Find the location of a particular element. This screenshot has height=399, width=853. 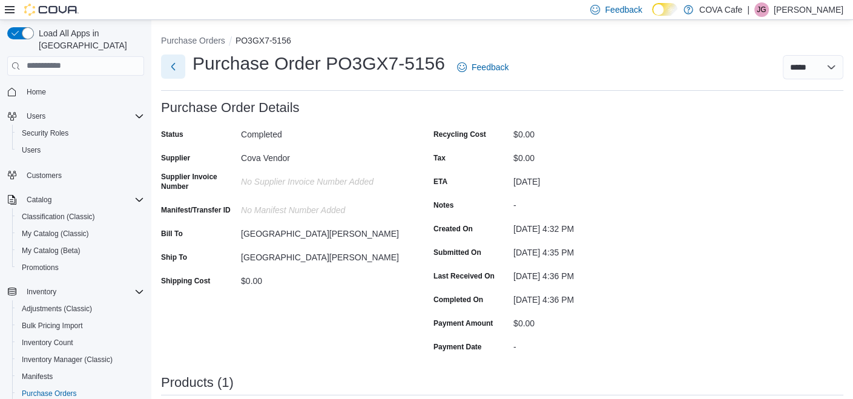

img: Cova is located at coordinates (51, 10).